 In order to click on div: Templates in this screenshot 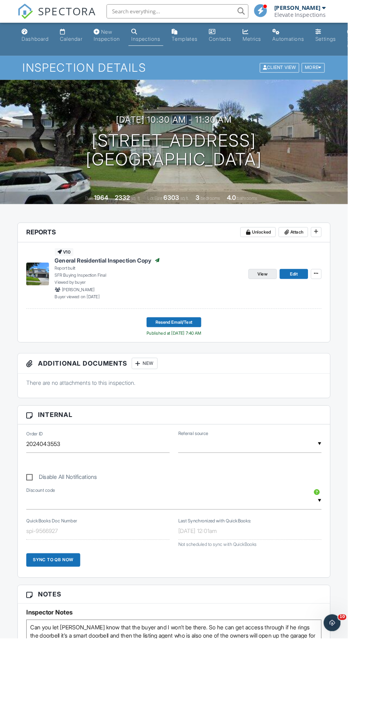, I will do `click(204, 43)`.